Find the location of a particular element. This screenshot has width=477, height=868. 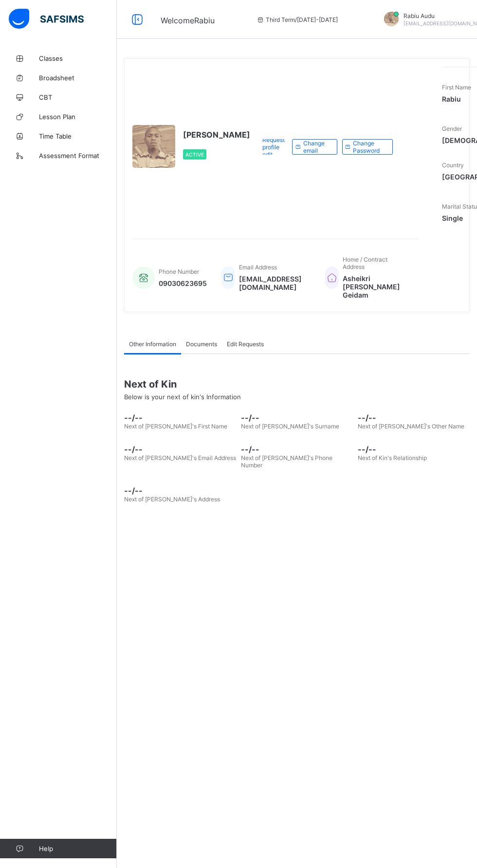

span: Next of Kin's Relationship is located at coordinates (393, 457).